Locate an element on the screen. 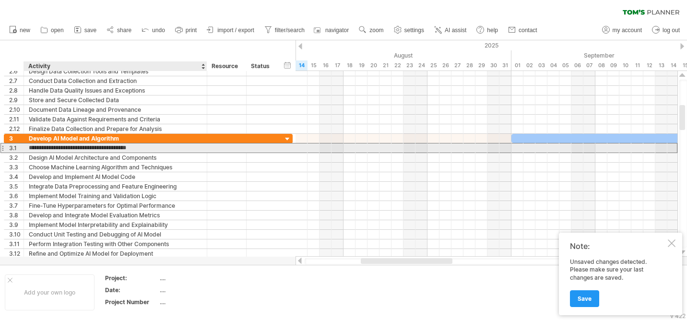  div: Design Data Collection Tools and Templates is located at coordinates (115, 71).